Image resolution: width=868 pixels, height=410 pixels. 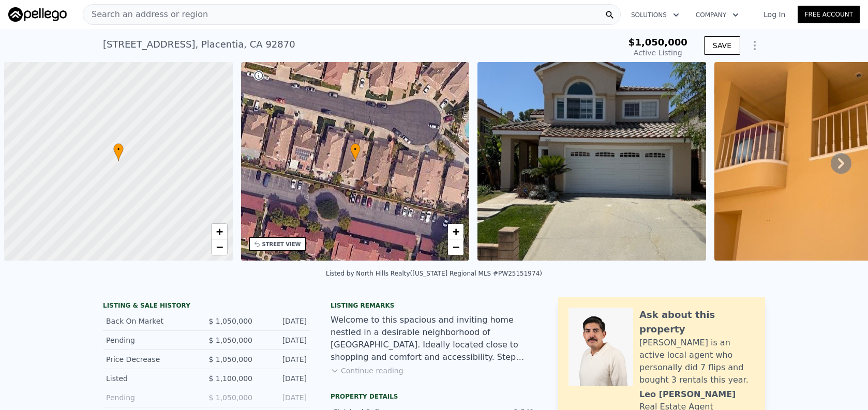 What do you see at coordinates (591, 161) in the screenshot?
I see `img: Sale: 167038609 Parcel: 63285121` at bounding box center [591, 161].